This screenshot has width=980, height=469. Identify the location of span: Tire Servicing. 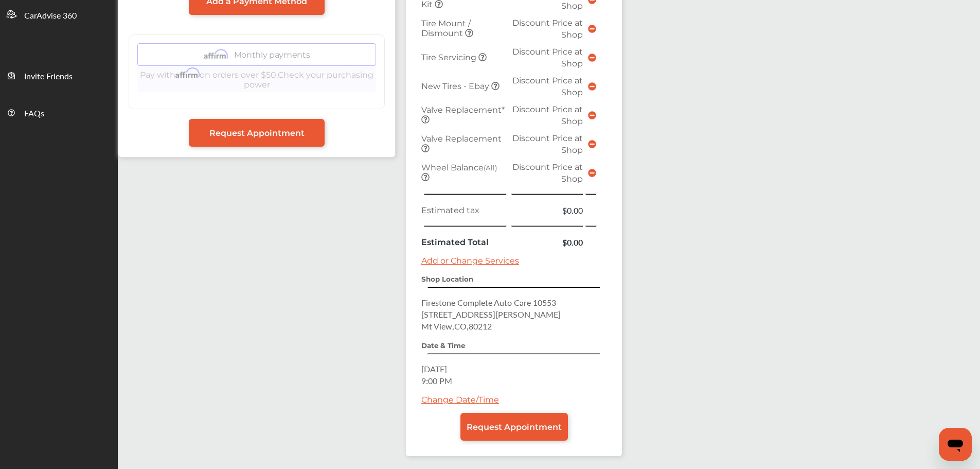
(449, 57).